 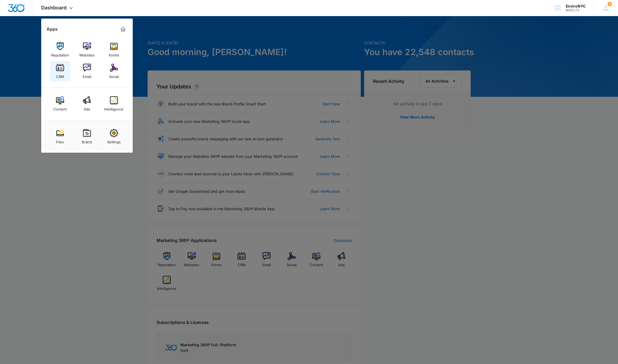 I want to click on span: Dashboard, so click(x=54, y=8).